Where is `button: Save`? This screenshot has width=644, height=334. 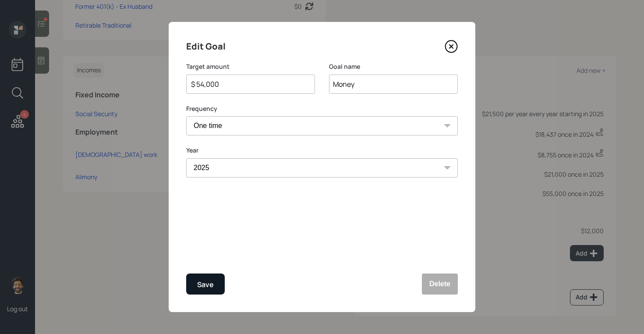
button: Save is located at coordinates (206, 284).